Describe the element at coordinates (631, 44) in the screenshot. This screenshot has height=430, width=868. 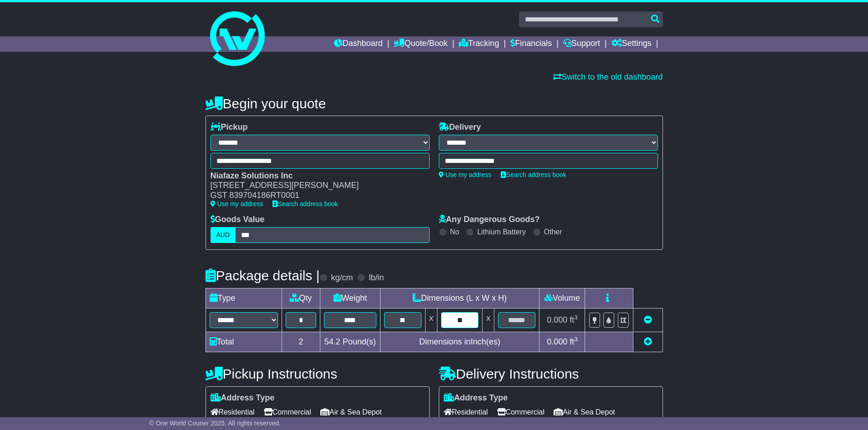
I see `a: Settings` at that location.